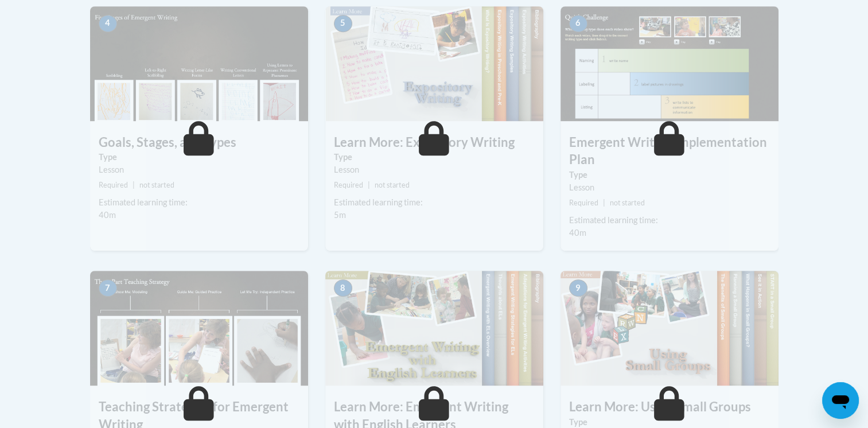  What do you see at coordinates (578, 24) in the screenshot?
I see `span: 6` at bounding box center [578, 24].